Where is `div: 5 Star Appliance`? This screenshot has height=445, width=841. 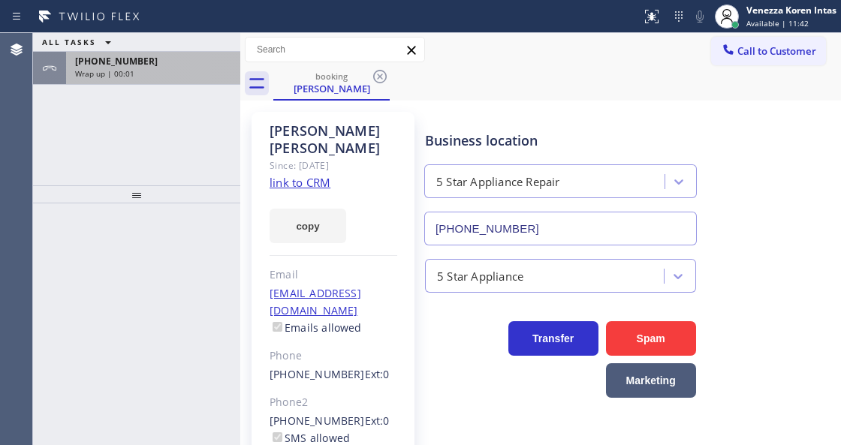
div: 5 Star Appliance is located at coordinates (480, 276).